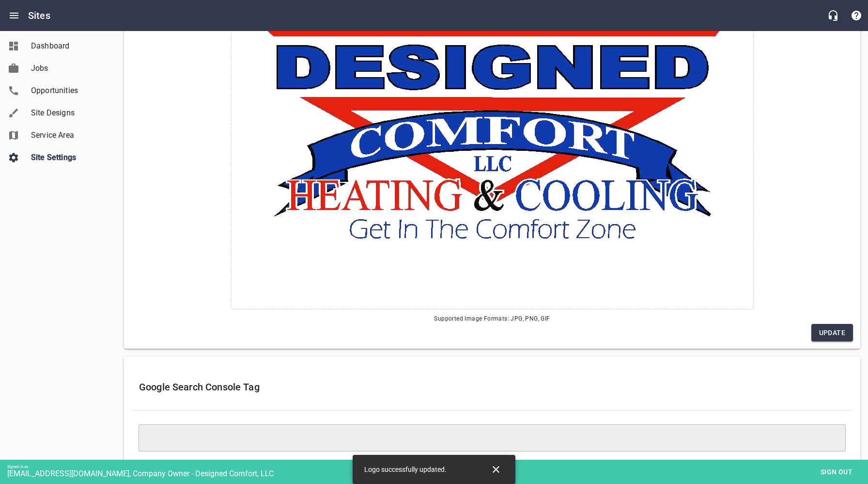  I want to click on span: Jobs, so click(68, 69).